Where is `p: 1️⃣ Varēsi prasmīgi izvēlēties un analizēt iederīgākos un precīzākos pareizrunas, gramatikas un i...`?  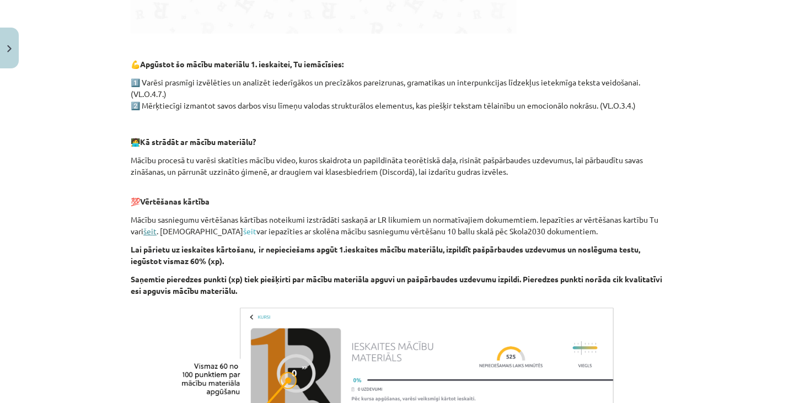
p: 1️⃣ Varēsi prasmīgi izvēlēties un analizēt iederīgākos un precīzākos pareizrunas, gramatikas un i... is located at coordinates (397, 94).